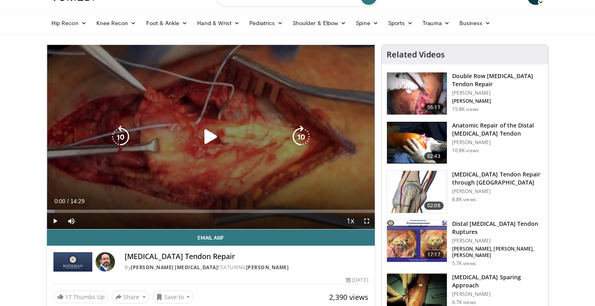 The width and height of the screenshot is (595, 306). Describe the element at coordinates (417, 241) in the screenshot. I see `img: xX2wXF35FJtYfXNX4xMDoxOjA4MTsiGN.150x105_q85_crop-smart_upscale.jpg` at that location.